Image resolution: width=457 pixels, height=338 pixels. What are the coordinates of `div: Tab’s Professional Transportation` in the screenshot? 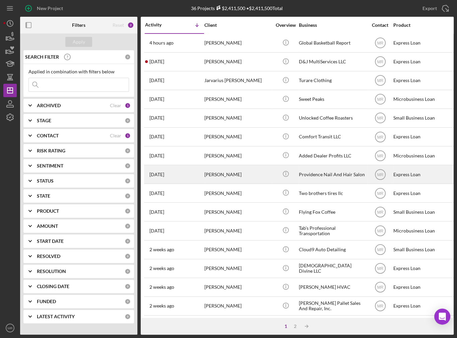 It's located at (333, 231).